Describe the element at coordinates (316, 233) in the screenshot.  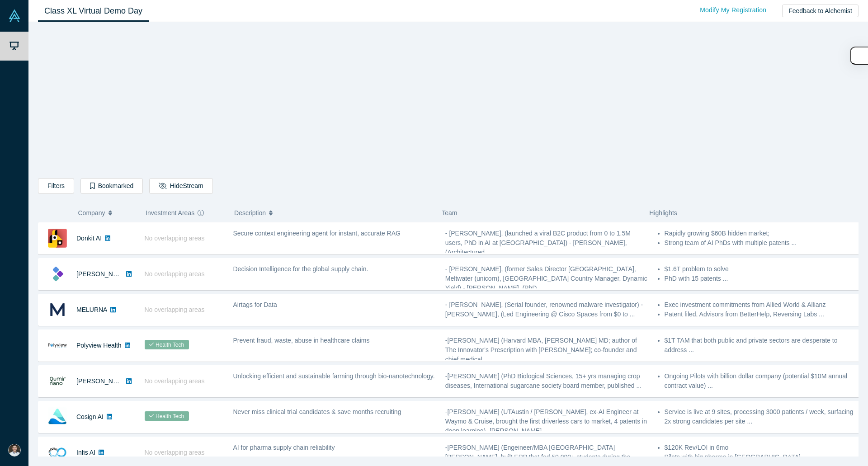
I see `span: Secure context engineering agent for instant, accurate RAG` at that location.